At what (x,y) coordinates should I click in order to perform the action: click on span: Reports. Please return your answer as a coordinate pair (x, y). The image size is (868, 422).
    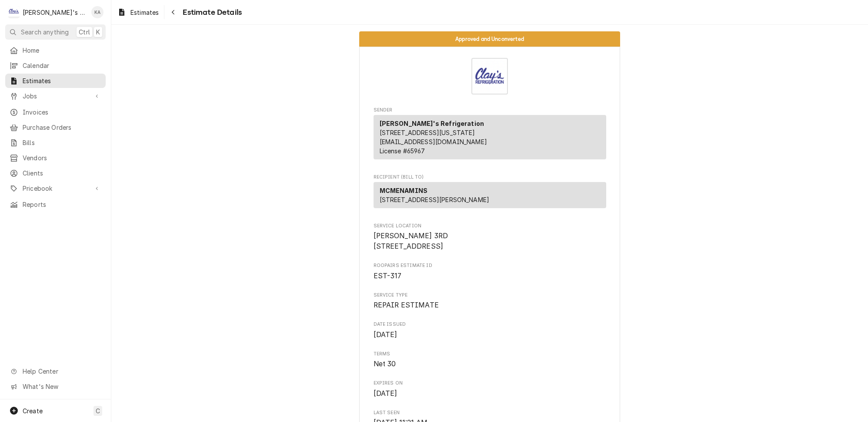
    Looking at the image, I should click on (62, 204).